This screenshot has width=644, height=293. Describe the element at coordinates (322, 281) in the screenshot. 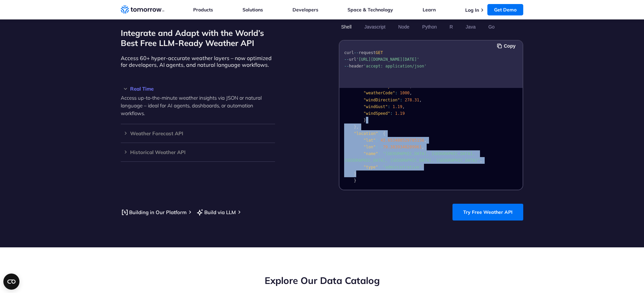

I see `h2: Explore Our Data Catalog` at that location.